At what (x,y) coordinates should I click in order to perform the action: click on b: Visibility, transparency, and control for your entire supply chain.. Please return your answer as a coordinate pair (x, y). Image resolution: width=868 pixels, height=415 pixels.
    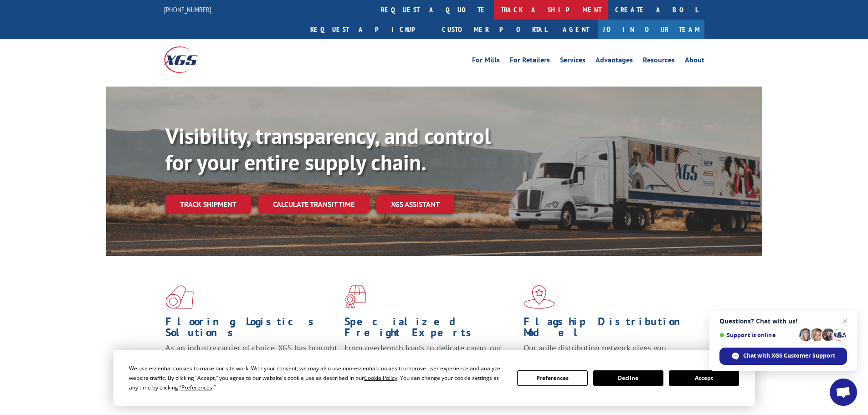
    Looking at the image, I should click on (328, 149).